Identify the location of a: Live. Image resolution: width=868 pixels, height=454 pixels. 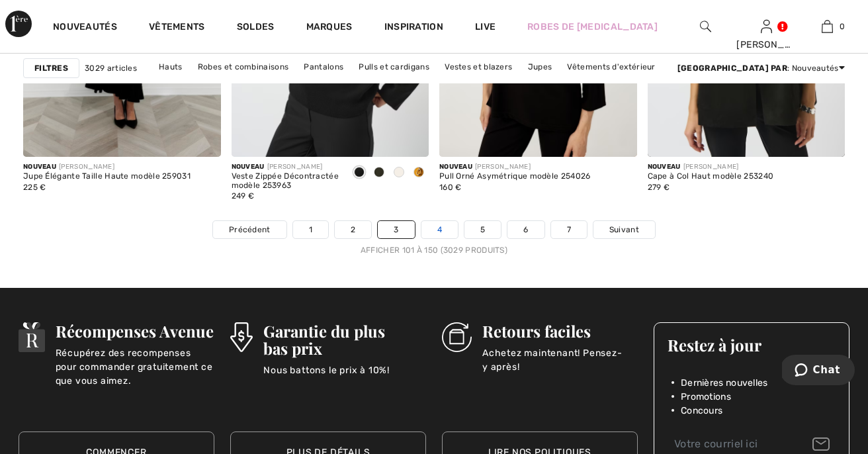
(485, 26).